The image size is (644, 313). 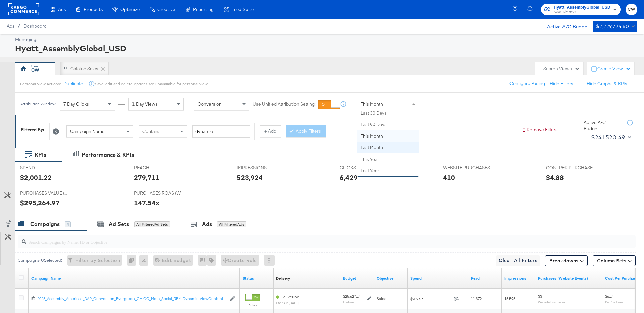 What do you see at coordinates (231, 224) in the screenshot?
I see `div: All Filtered Ads` at bounding box center [231, 224].